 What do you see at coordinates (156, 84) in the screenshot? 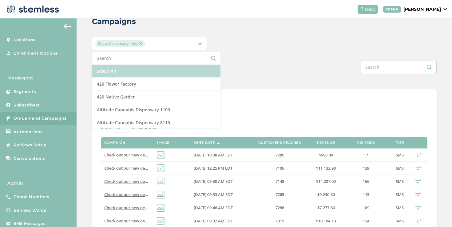
I see `li: 420 Flower Factory` at bounding box center [156, 84].